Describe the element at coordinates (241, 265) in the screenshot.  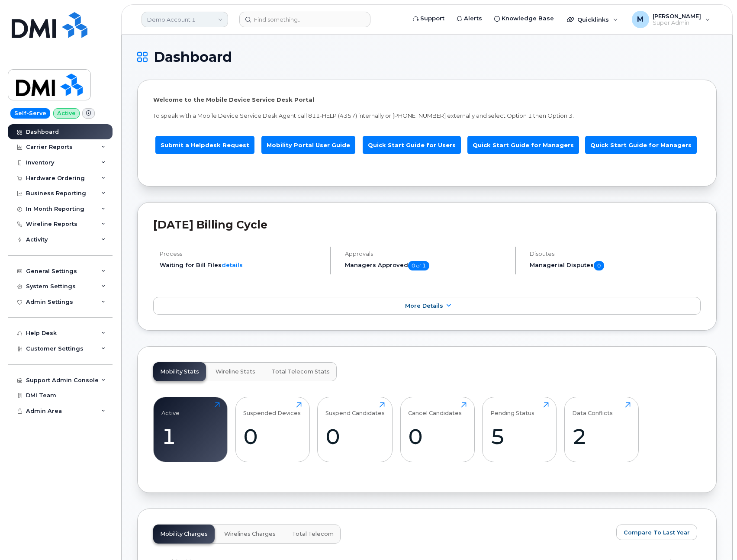
I see `li: Waiting for Bill Files` at that location.